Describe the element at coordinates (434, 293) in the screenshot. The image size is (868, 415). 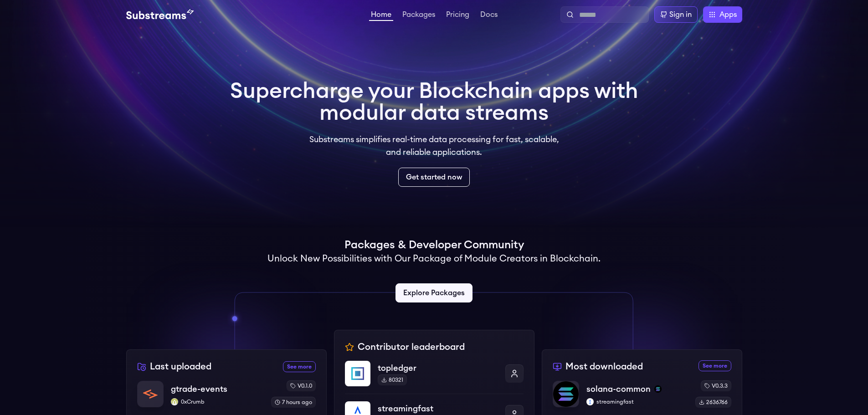
I see `a: Explore Packages` at that location.